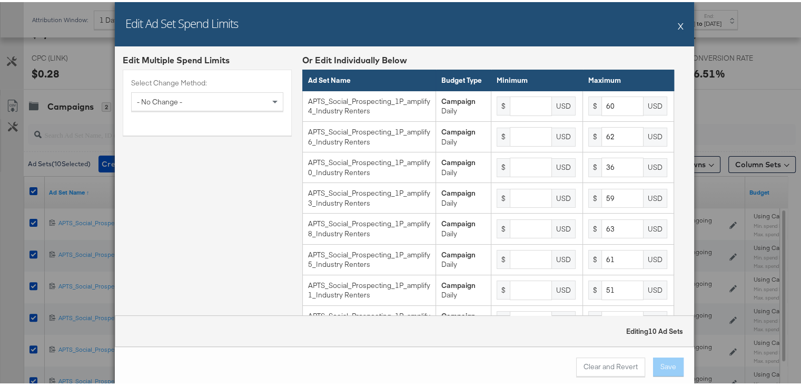  What do you see at coordinates (628, 78) in the screenshot?
I see `th: Maximum` at bounding box center [628, 78].